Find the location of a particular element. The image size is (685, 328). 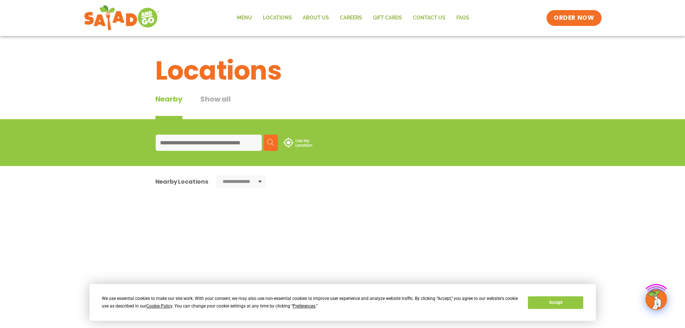

a: Menu is located at coordinates (245, 18).